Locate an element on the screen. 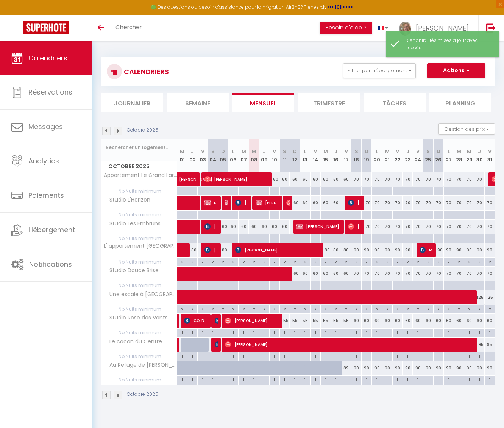  abbr: M is located at coordinates (254, 151).